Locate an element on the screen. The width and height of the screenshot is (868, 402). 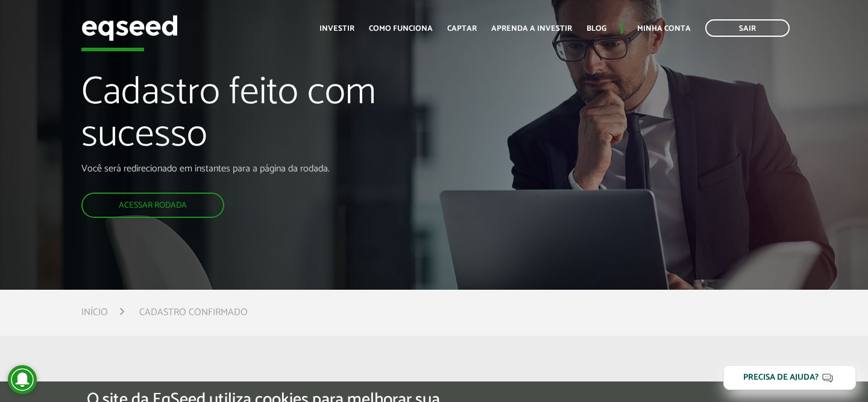
a: Como funciona is located at coordinates (401, 28).